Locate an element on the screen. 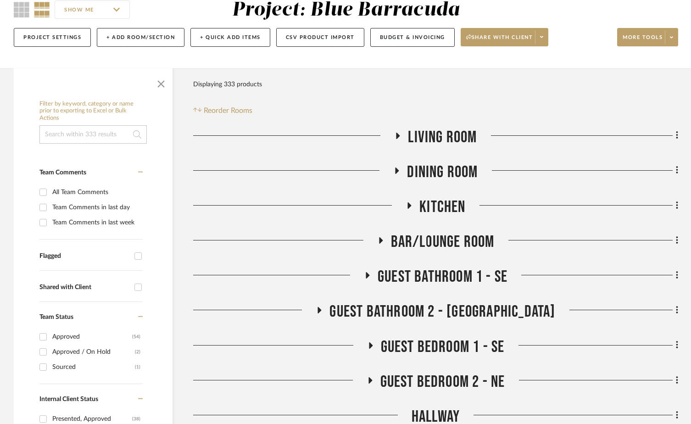  button: Close is located at coordinates (161, 82).